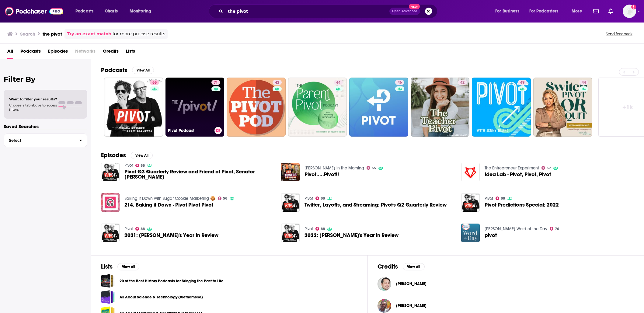  What do you see at coordinates (110, 202) in the screenshot?
I see `img: 214. Baking it Down - Pivot Pivot Pivot` at bounding box center [110, 202].